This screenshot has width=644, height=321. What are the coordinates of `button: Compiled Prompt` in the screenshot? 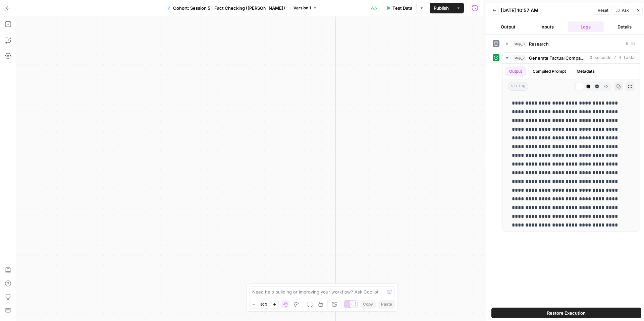 It's located at (549, 71).